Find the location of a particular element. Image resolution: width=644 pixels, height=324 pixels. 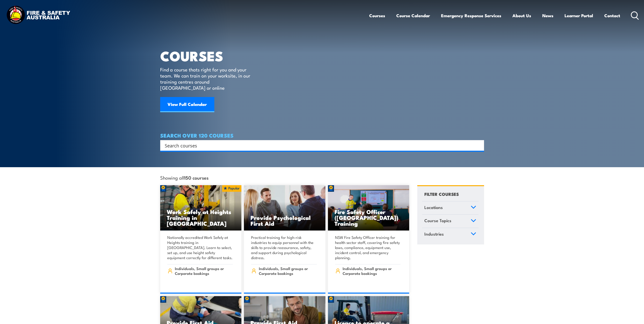

a: Industries is located at coordinates (450, 235).